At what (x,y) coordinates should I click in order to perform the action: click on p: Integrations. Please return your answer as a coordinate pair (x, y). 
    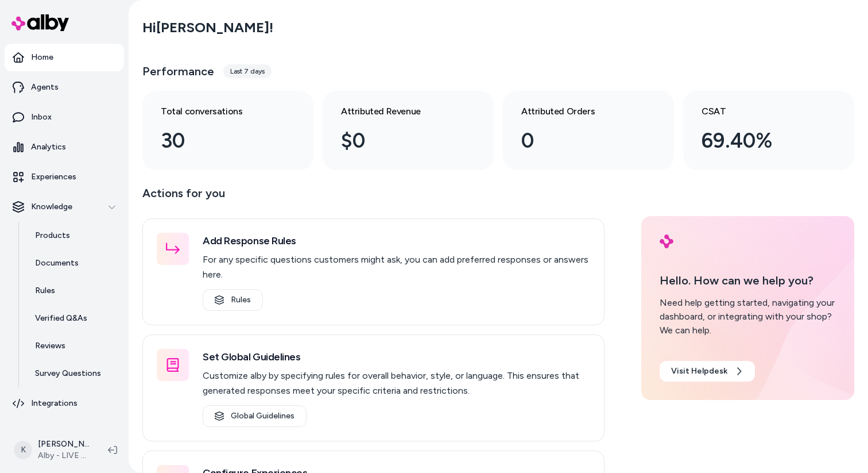
    Looking at the image, I should click on (54, 403).